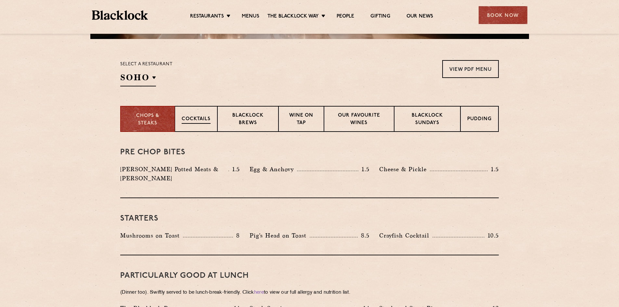  I want to click on div: Book Now, so click(503, 15).